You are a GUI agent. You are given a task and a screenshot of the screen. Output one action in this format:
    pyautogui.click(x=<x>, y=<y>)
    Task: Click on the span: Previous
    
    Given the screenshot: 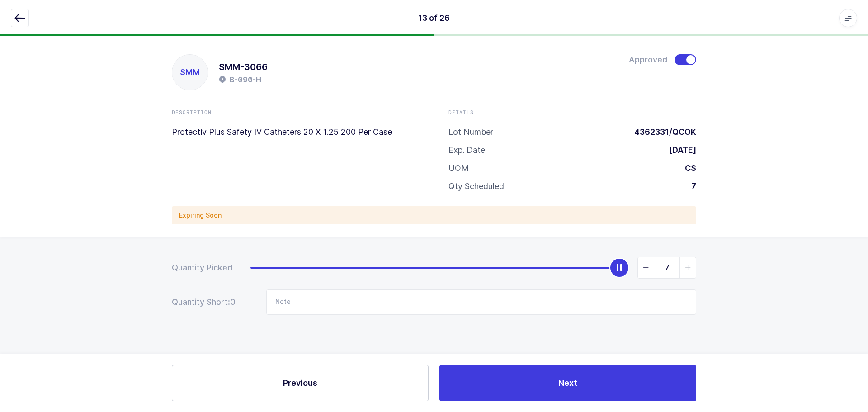 What is the action you would take?
    pyautogui.click(x=300, y=383)
    